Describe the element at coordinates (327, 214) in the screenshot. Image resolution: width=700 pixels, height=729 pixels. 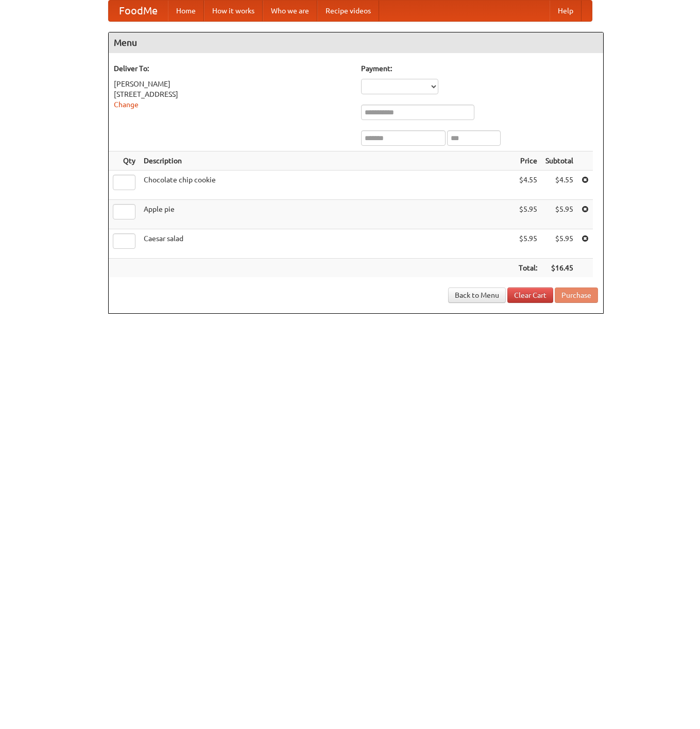
I see `td: Apple pie` at that location.